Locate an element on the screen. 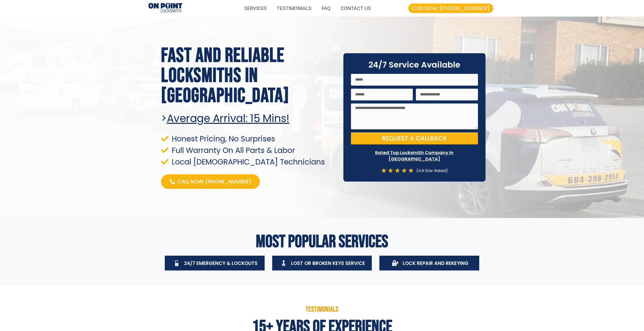 This screenshot has width=644, height=331. a: FAQ is located at coordinates (326, 8).